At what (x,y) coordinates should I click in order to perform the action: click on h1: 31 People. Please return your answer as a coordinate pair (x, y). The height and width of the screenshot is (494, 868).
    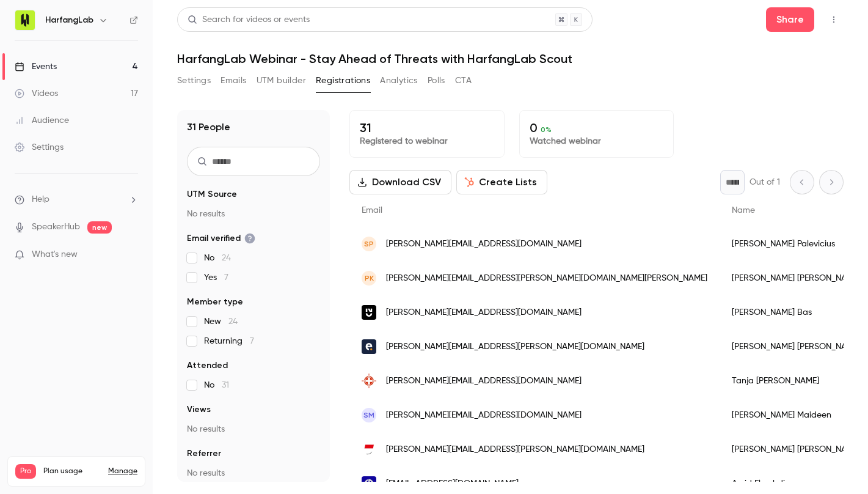
    Looking at the image, I should click on (208, 127).